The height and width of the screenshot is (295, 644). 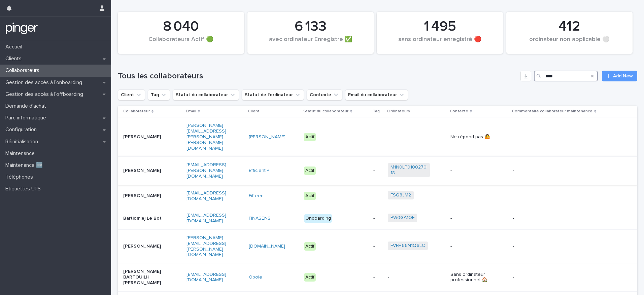 I want to click on p: Bartlomiej Le Bot, so click(x=144, y=219).